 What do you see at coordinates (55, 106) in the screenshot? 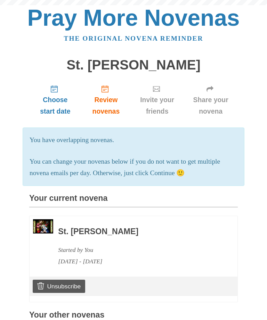
I see `span: Choose start date` at bounding box center [55, 106].